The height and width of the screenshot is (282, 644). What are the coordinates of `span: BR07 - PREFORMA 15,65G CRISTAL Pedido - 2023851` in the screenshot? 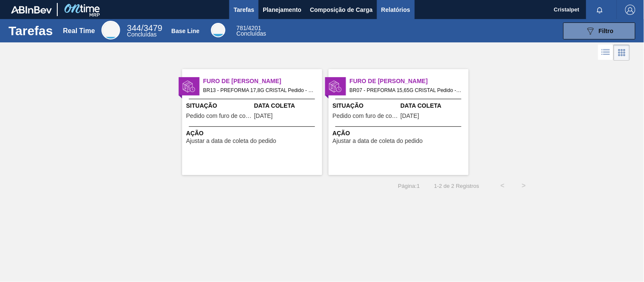 It's located at (406, 91).